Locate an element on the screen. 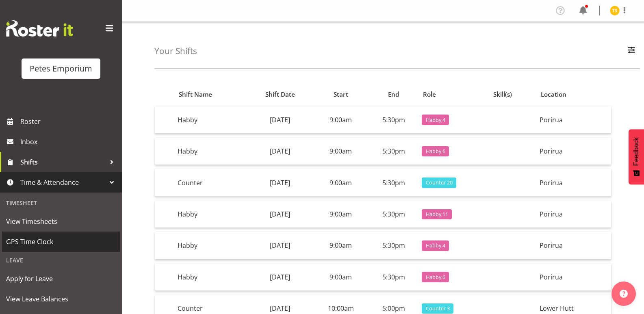 The image size is (644, 314). span: Inbox is located at coordinates (69, 142).